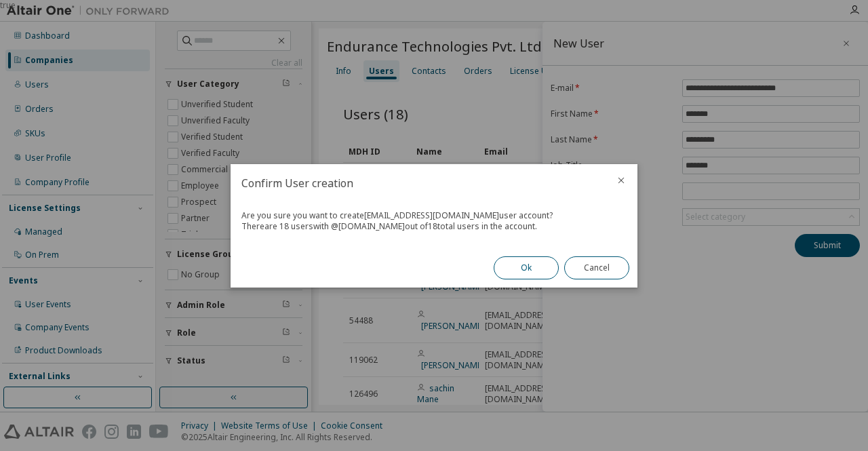 Image resolution: width=868 pixels, height=451 pixels. What do you see at coordinates (621, 180) in the screenshot?
I see `button: close` at bounding box center [621, 180].